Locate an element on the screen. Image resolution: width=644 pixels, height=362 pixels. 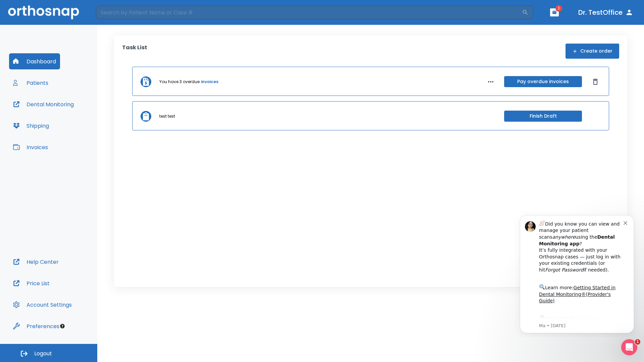
p: Message from Ma, sent 4w ago is located at coordinates (71, 117).